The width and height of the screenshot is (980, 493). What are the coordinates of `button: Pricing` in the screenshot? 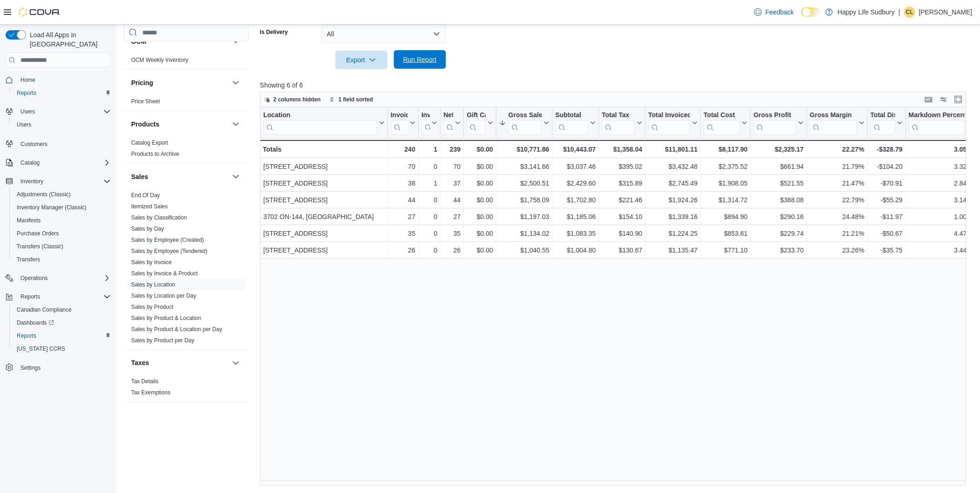 It's located at (180, 83).